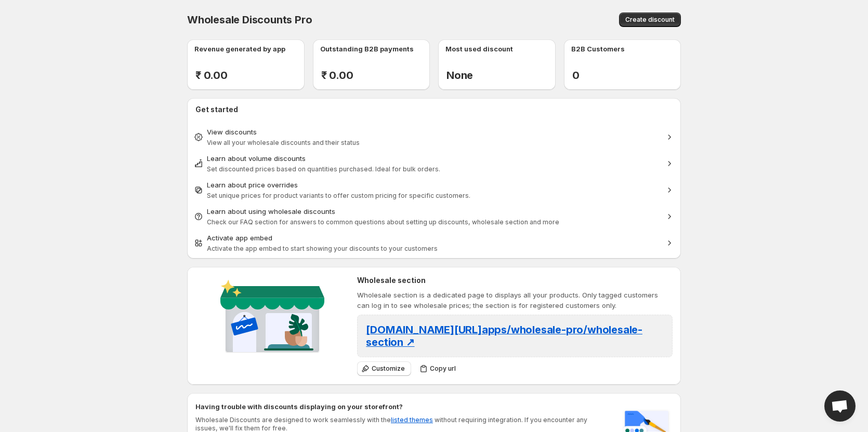 Image resolution: width=868 pixels, height=432 pixels. I want to click on h2: Wholesale section, so click(515, 280).